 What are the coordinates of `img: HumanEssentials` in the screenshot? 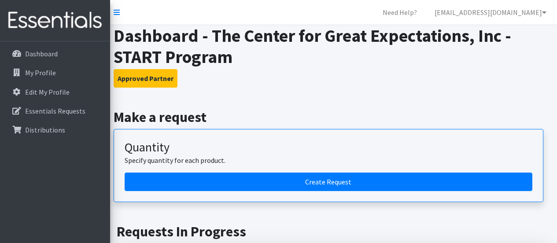 It's located at (55, 20).